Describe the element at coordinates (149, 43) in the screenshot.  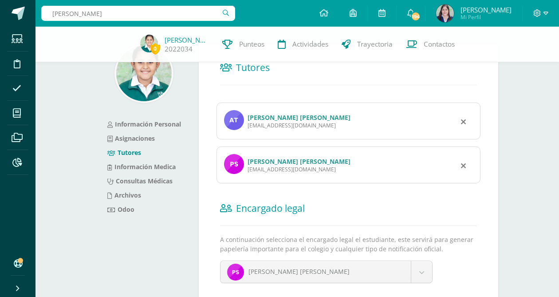
I see `img: 0c7bcd799eb2b3ae8c73e206a6370d9c.png` at that location.